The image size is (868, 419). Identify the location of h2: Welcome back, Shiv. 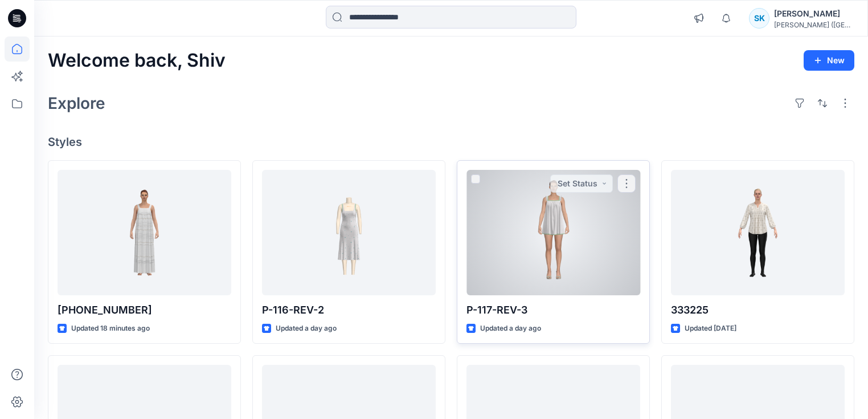
(137, 60).